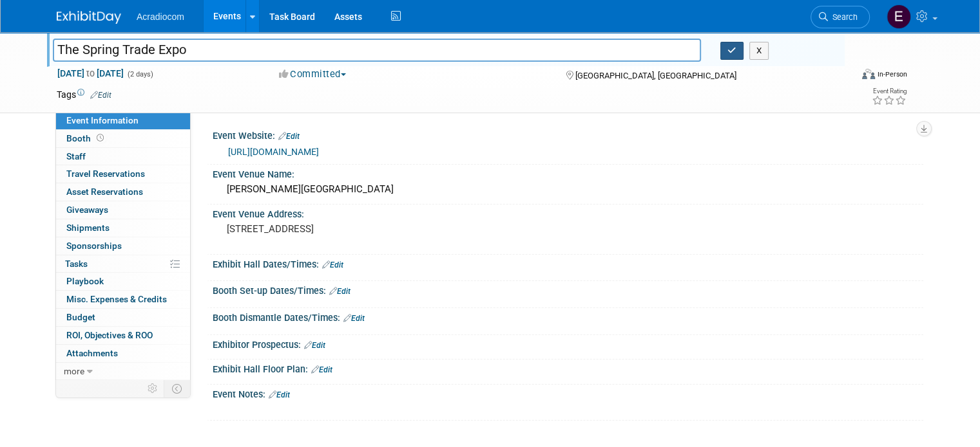 The image size is (980, 447). Describe the element at coordinates (892, 74) in the screenshot. I see `div: In-Person` at that location.